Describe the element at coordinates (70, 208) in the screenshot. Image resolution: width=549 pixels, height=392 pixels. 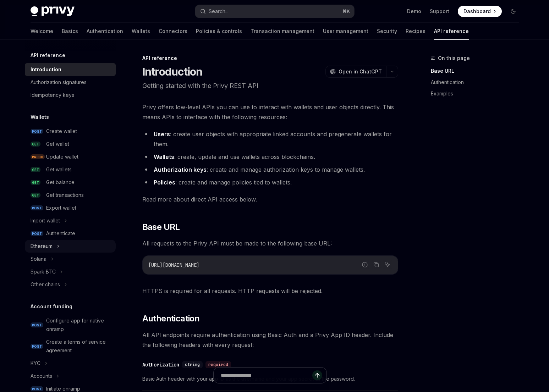
I see `a: POSTExport wallet` at that location.